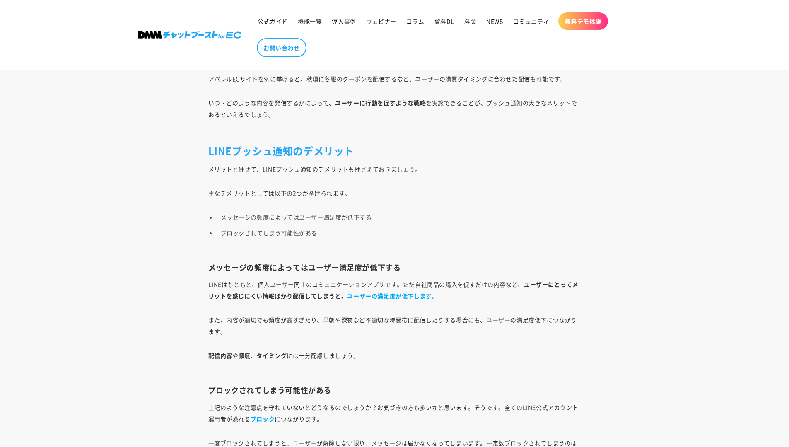  What do you see at coordinates (395, 114) in the screenshot?
I see `p: いつ・どのような内容を発信するかによって、 を実施できることが、プッシュ通知の大きなメリットであるといえるでしょう。` at bounding box center [395, 114].